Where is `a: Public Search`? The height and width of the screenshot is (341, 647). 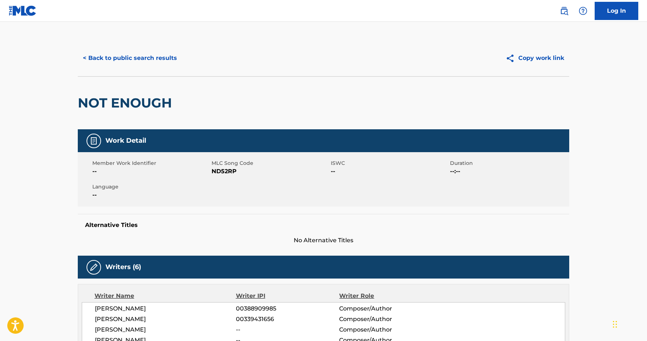 a: Public Search is located at coordinates (564, 11).